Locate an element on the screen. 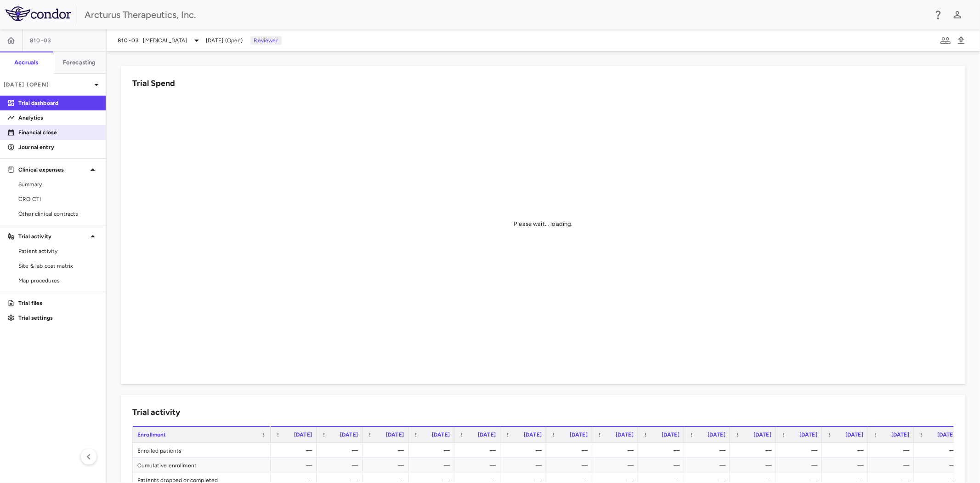  p: Clinical expenses is located at coordinates (53, 170).